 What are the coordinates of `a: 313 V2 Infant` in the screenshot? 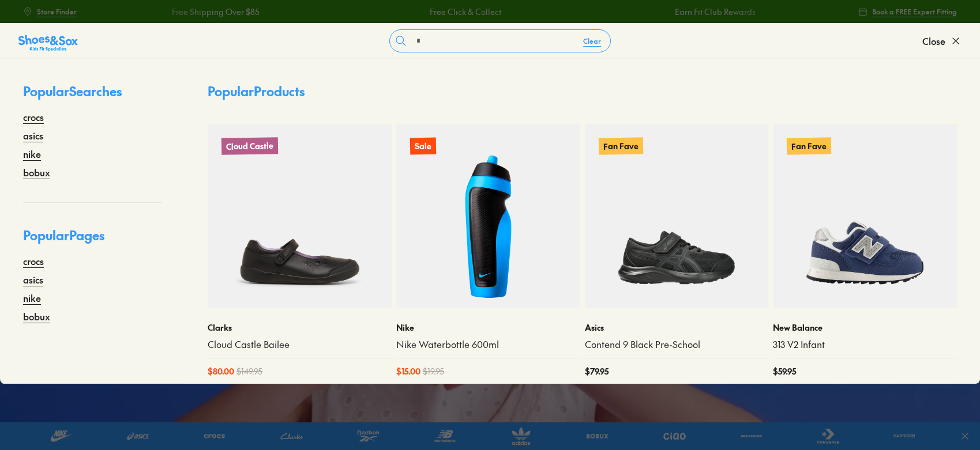 It's located at (864, 345).